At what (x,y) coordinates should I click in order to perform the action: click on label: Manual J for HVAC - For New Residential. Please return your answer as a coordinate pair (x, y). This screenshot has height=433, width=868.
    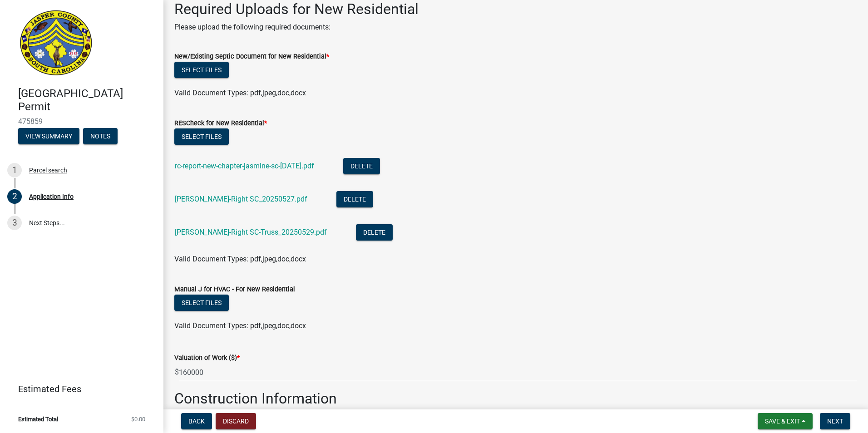
    Looking at the image, I should click on (235, 290).